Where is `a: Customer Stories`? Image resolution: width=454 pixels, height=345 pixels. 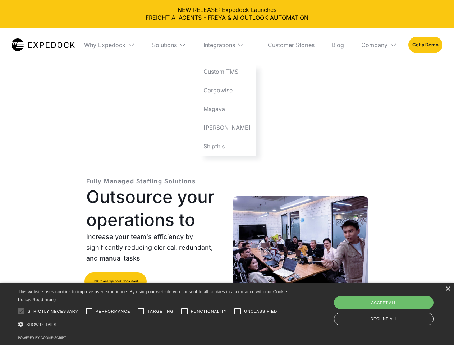 a: Customer Stories is located at coordinates (291, 45).